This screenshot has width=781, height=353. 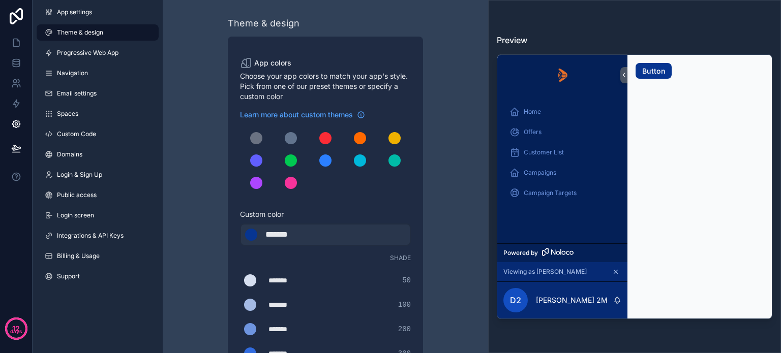 I want to click on span: Campaign Targets, so click(x=550, y=193).